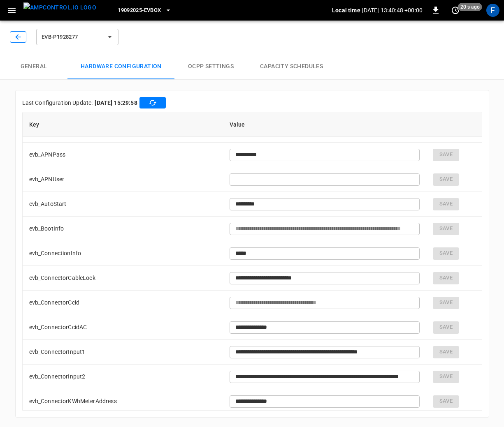 Image resolution: width=504 pixels, height=427 pixels. What do you see at coordinates (122, 124) in the screenshot?
I see `th: Key` at bounding box center [122, 124].